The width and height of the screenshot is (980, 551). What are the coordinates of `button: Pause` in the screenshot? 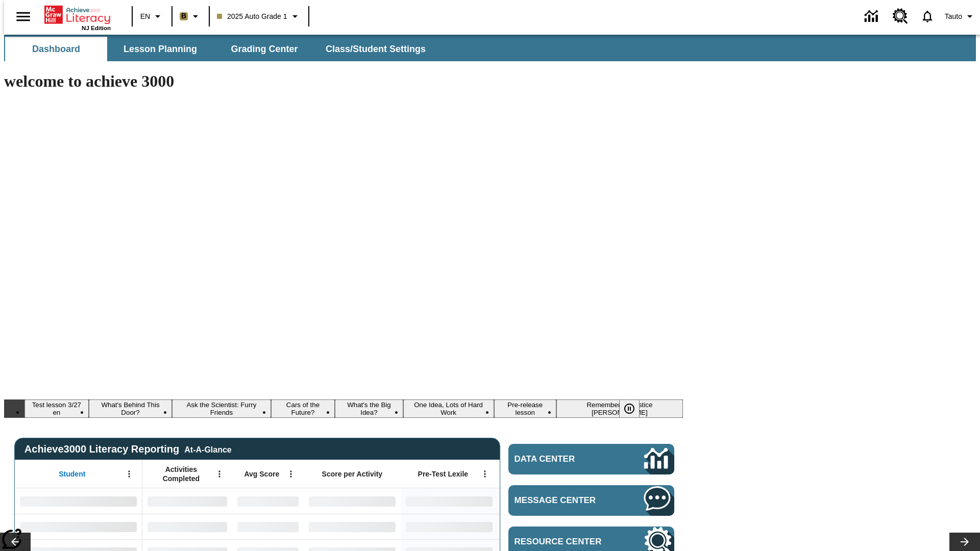 It's located at (629, 409).